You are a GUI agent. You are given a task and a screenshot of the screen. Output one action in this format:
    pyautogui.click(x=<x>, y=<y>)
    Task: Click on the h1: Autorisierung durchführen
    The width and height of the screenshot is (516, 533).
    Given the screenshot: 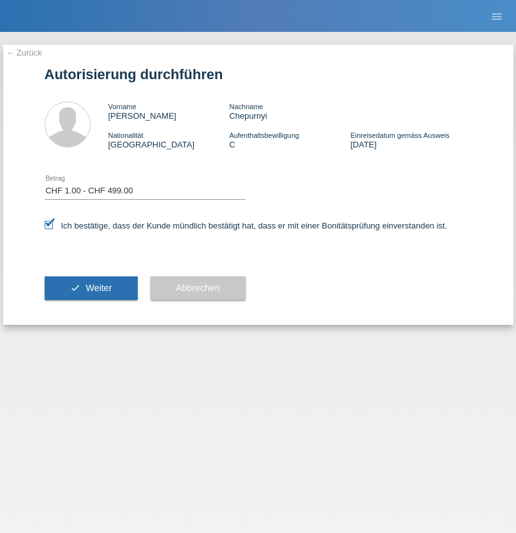 What is the action you would take?
    pyautogui.click(x=258, y=74)
    